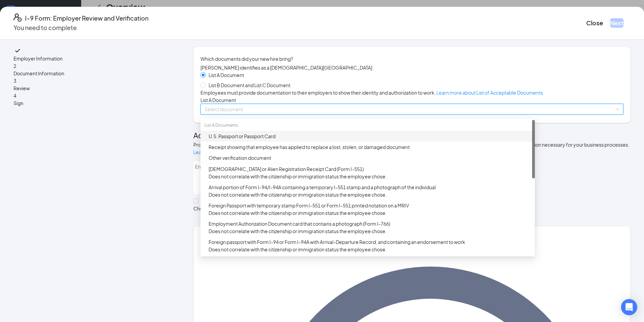  Describe the element at coordinates (370, 245) in the screenshot. I see `div: Foreign passport with Form I-94 or Form I-94A with Arrival-Departure Record, and containing an en...` at that location.